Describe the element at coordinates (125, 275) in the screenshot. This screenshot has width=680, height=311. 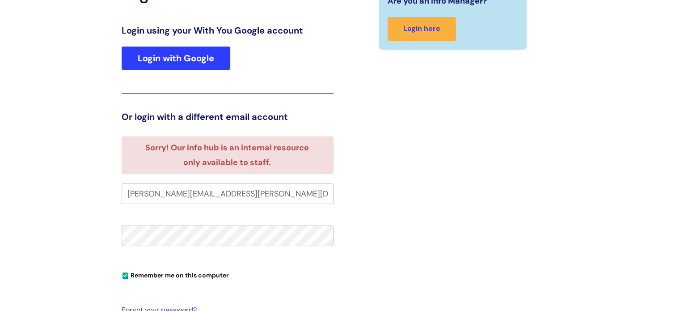
I see `input: Remember me on this computer` at that location.